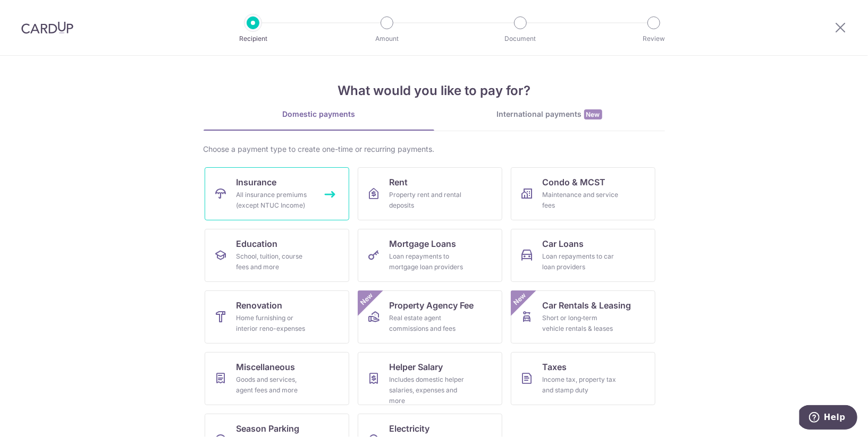 This screenshot has width=868, height=437. I want to click on div: Maintenance and service fees, so click(581, 200).